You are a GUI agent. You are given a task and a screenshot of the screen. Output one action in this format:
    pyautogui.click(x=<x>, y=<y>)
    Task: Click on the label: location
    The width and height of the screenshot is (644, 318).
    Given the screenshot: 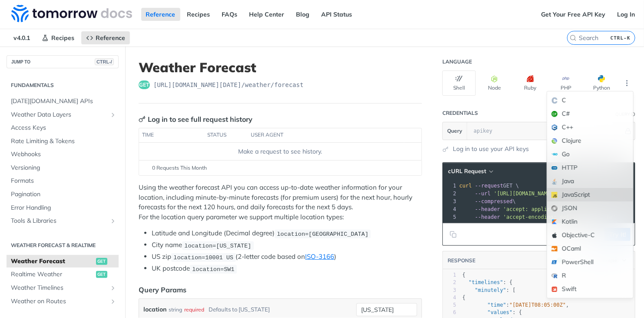 What is the action you would take?
    pyautogui.click(x=155, y=309)
    